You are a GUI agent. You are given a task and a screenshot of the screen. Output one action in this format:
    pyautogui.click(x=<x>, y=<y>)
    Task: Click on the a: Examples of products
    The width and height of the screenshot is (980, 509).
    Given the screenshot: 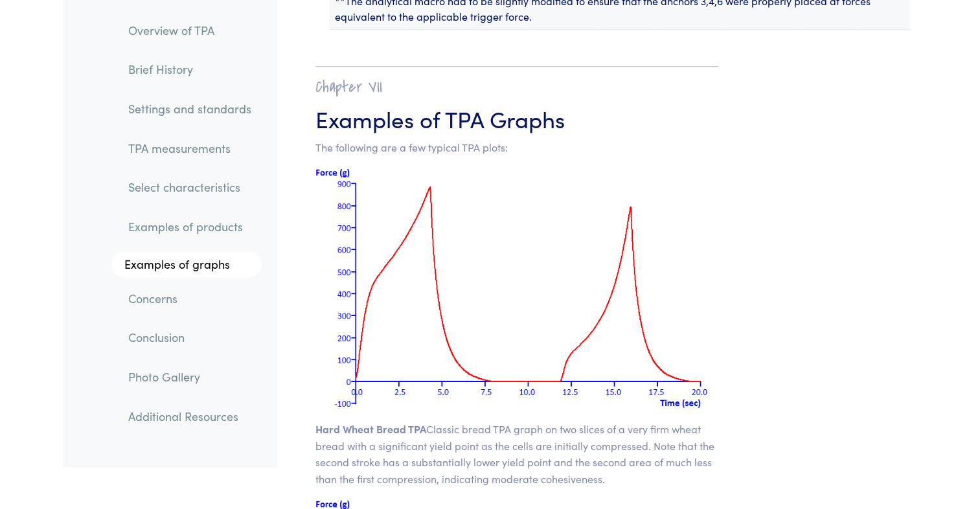 What is the action you would take?
    pyautogui.click(x=190, y=227)
    